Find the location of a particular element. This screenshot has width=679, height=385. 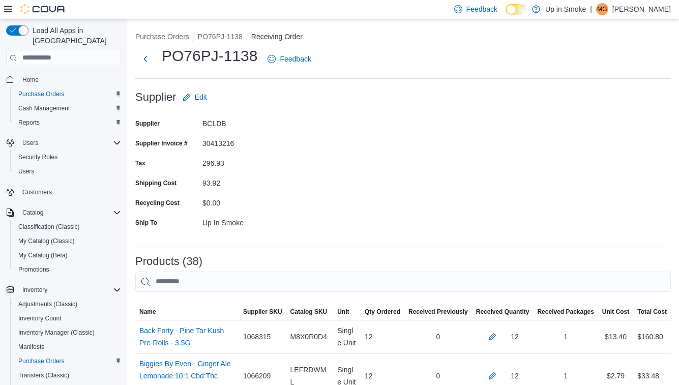

div: Single Unit is located at coordinates (347, 337).